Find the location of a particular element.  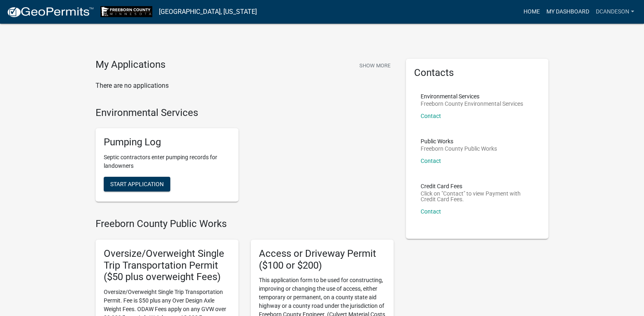

p: Public Works is located at coordinates (459, 141).